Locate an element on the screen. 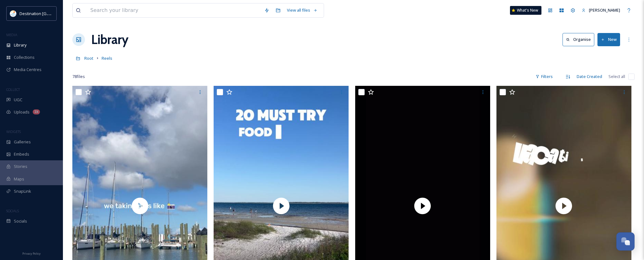 The width and height of the screenshot is (644, 260). span: Root is located at coordinates (89, 58).